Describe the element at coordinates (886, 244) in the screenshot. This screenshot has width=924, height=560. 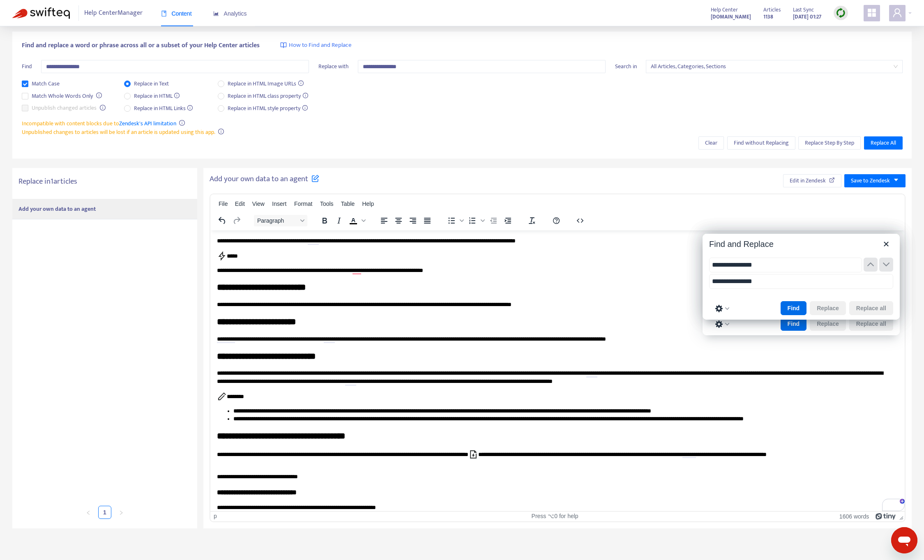
I see `button: Close` at that location.